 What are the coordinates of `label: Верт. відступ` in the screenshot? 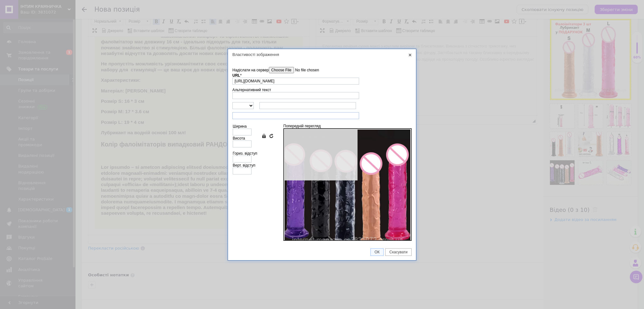 It's located at (244, 166).